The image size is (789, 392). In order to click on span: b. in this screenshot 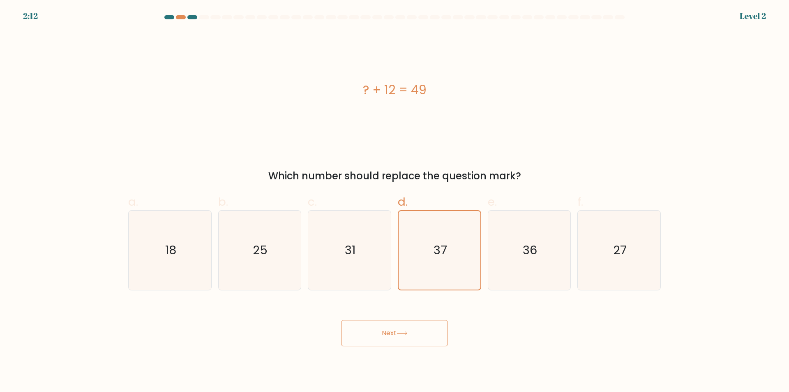, I will do `click(223, 201)`.